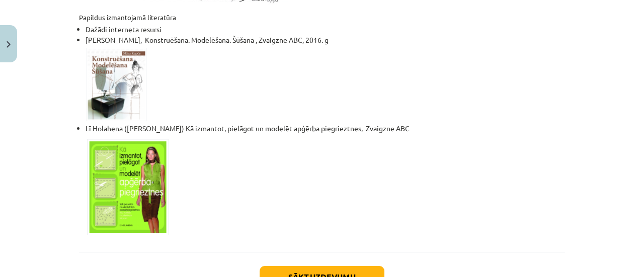 The width and height of the screenshot is (644, 277). What do you see at coordinates (117, 84) in the screenshot?
I see `img: AD_4nXcp8lhtDuDhAhonHNtehVXR9b6haFM63j87Z3Jv0Kv2cCzVMt5bPjIyKYdsFjG2c-2SxszwlsbfganIj88aGi3zDWdPg...` at bounding box center [117, 84].